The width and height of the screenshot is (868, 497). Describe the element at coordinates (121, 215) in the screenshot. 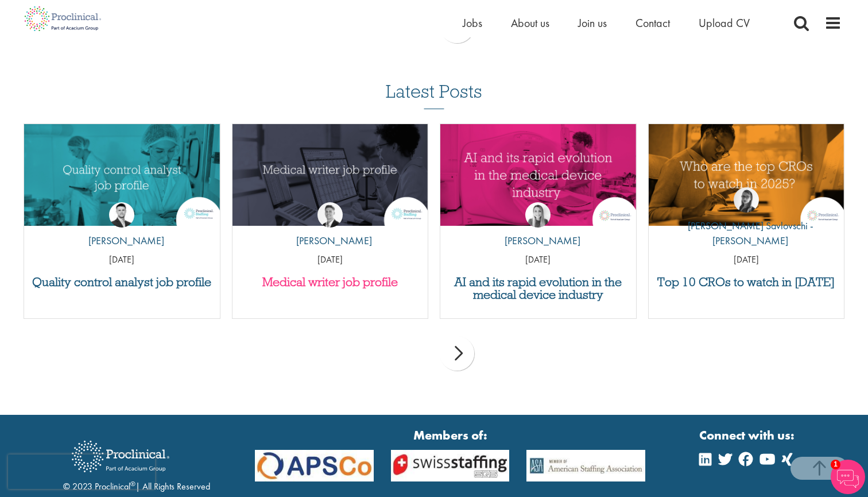

I see `img: Joshua Godden` at that location.